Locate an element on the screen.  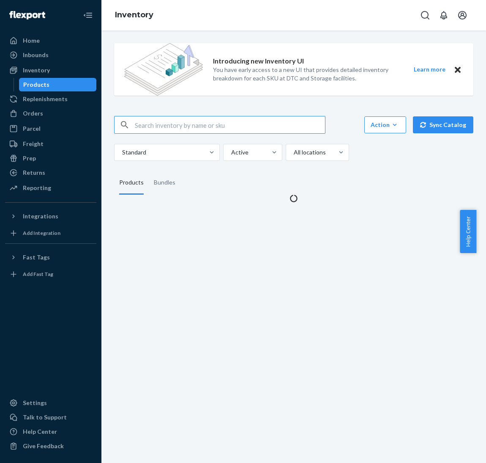
img: Flexport logo is located at coordinates (27, 15).